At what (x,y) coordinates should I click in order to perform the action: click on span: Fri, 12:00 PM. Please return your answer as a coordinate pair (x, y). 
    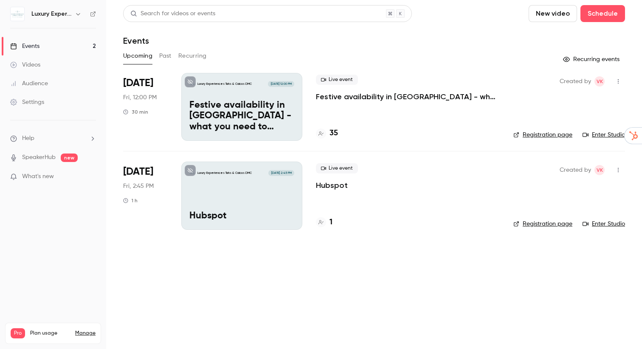
    Looking at the image, I should click on (140, 98).